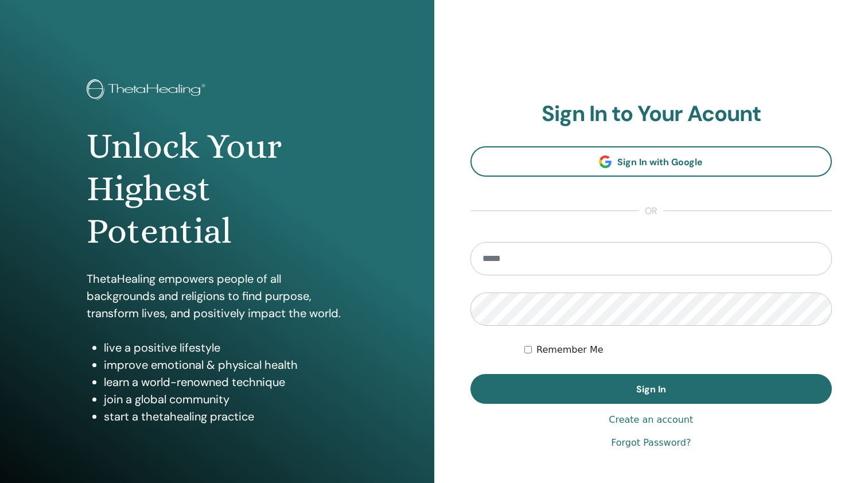 The width and height of the screenshot is (868, 483). I want to click on a: Forgot Password?, so click(650, 443).